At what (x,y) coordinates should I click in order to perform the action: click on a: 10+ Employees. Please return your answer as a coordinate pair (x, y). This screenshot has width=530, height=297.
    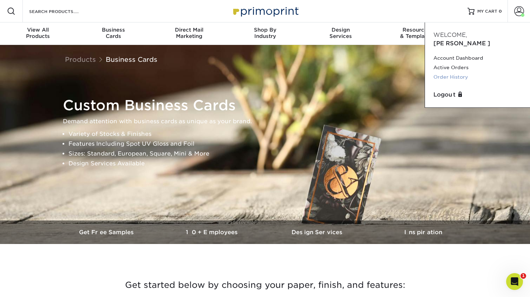
    Looking at the image, I should click on (212, 232).